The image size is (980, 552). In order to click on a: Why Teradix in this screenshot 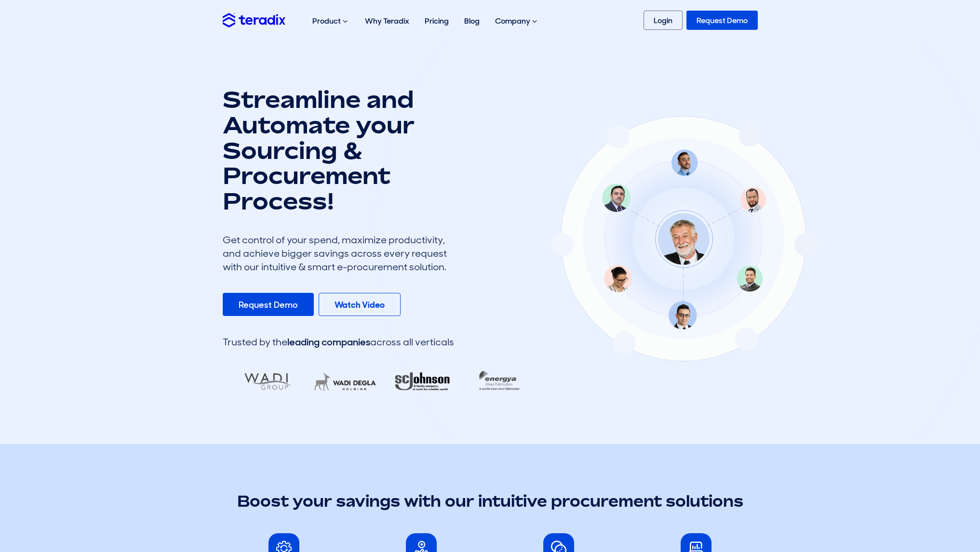, I will do `click(387, 21)`.